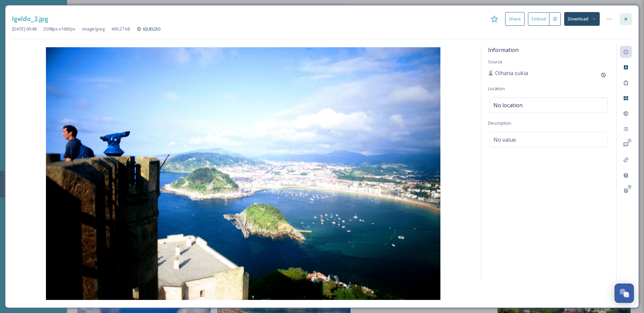 Image resolution: width=644 pixels, height=313 pixels. I want to click on button: Embed, so click(538, 19).